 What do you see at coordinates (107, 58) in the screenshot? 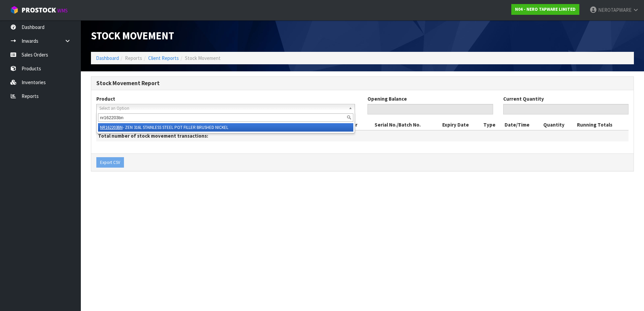
I see `a: Dashboard` at bounding box center [107, 58].